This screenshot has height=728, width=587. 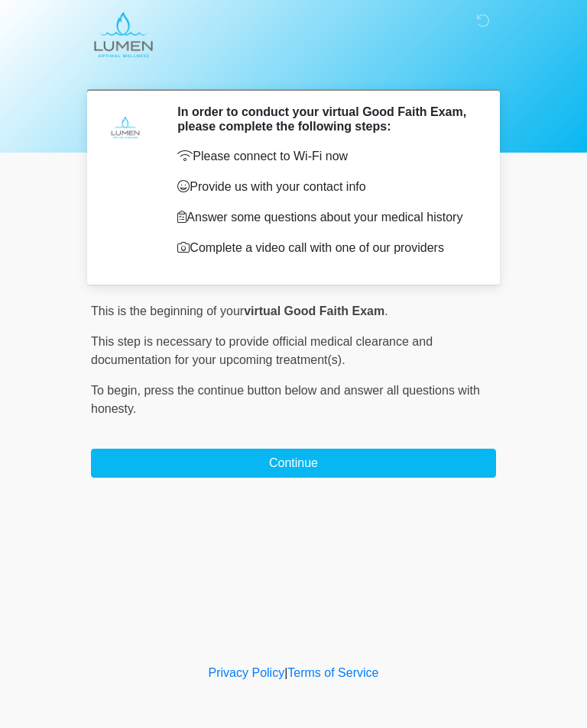 What do you see at coordinates (167, 311) in the screenshot?
I see `span: This is the beginning of your` at bounding box center [167, 311].